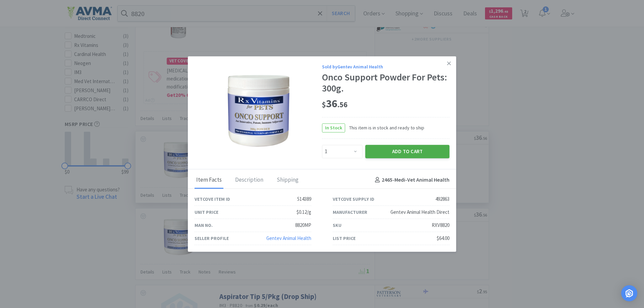 This screenshot has width=644, height=308. Describe the element at coordinates (442, 199) in the screenshot. I see `div: 492863` at that location.